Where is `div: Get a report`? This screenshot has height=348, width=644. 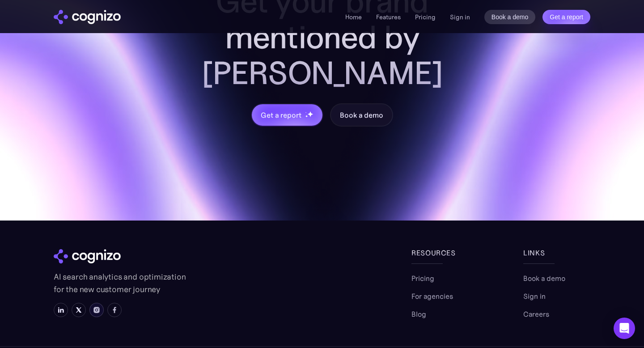
div: Get a report is located at coordinates (281, 115).